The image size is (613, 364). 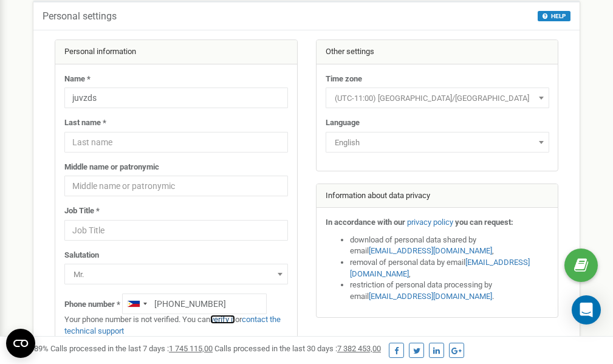 What do you see at coordinates (173, 325) in the screenshot?
I see `a: contact the technical support` at bounding box center [173, 325].